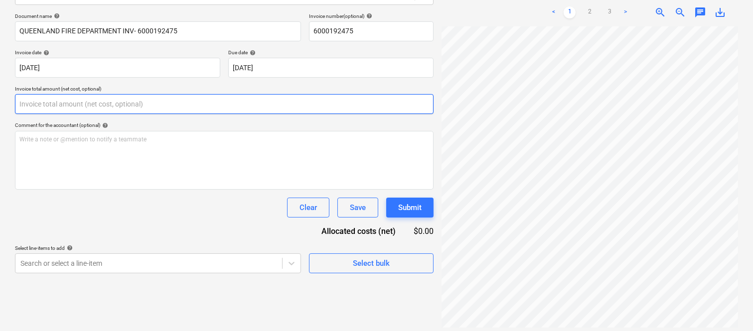  I want to click on div: Comment for the accountant (optional), so click(224, 125).